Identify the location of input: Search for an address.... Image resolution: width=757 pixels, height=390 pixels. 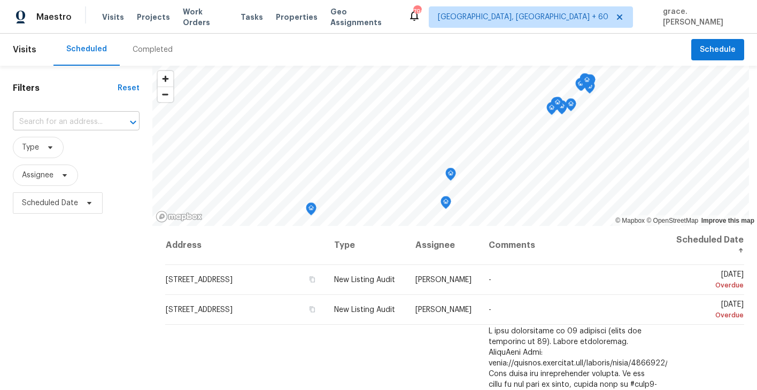
(61, 122).